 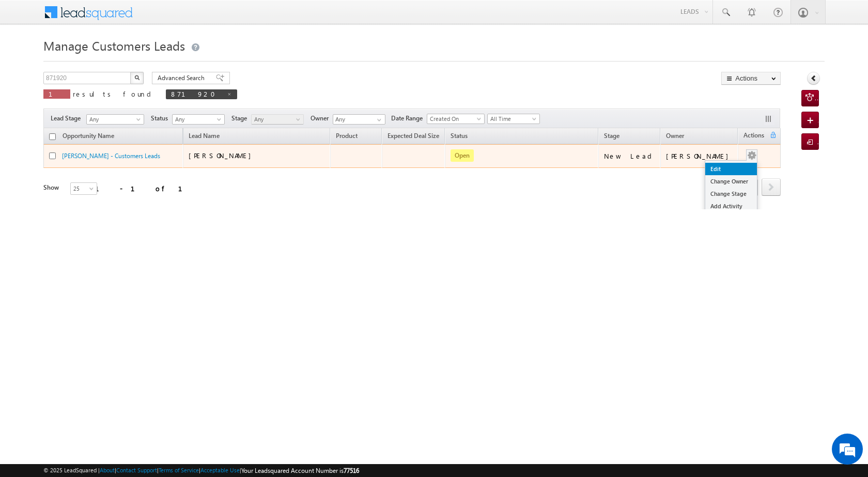 I want to click on span: Advanced Search, so click(x=182, y=78).